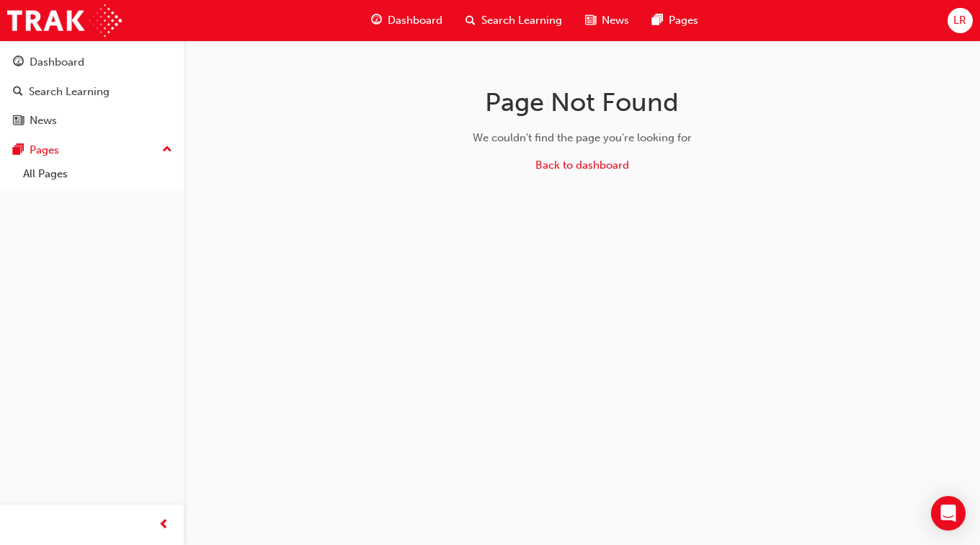 Image resolution: width=980 pixels, height=545 pixels. What do you see at coordinates (415, 20) in the screenshot?
I see `span: Dashboard` at bounding box center [415, 20].